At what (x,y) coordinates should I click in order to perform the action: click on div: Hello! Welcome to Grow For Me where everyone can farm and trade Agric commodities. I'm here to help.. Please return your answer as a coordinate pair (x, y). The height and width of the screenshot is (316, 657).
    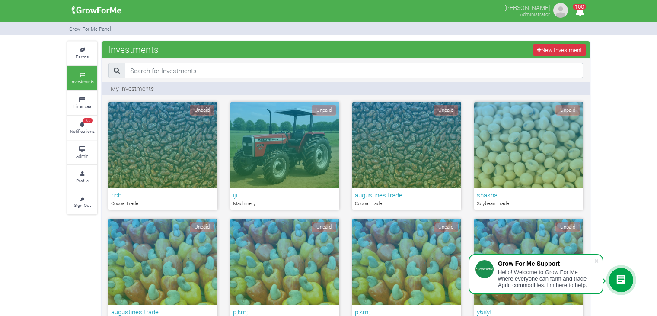
    Looking at the image, I should click on (546, 278).